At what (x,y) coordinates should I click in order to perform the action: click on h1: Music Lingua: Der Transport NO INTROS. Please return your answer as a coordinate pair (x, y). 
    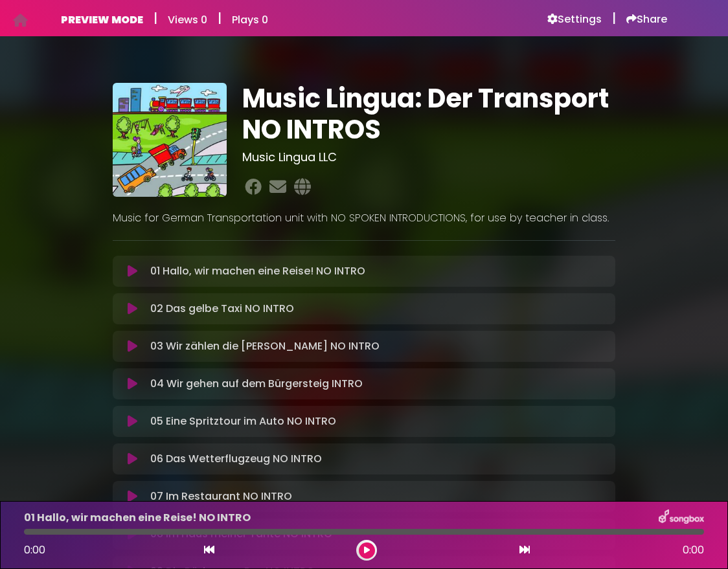
    Looking at the image, I should click on (429, 114).